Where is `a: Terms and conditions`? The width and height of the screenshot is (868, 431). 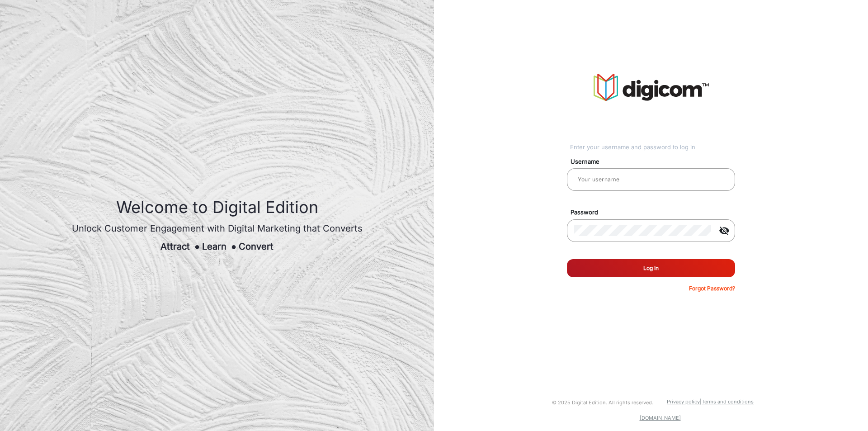 a: Terms and conditions is located at coordinates (728, 402).